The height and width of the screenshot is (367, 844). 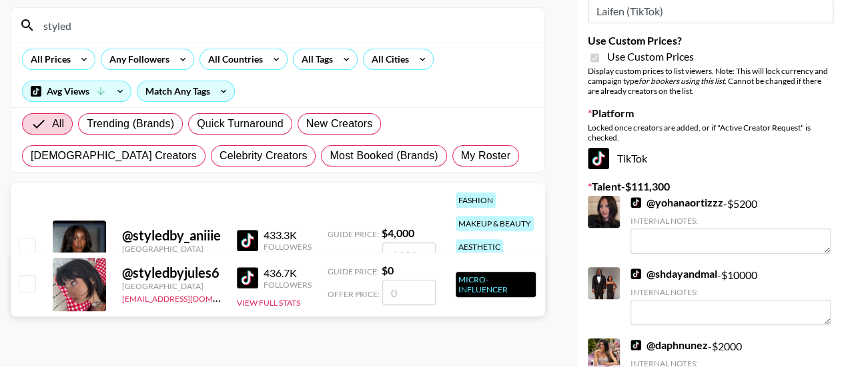 I want to click on a: @yohanaortizzz, so click(x=676, y=203).